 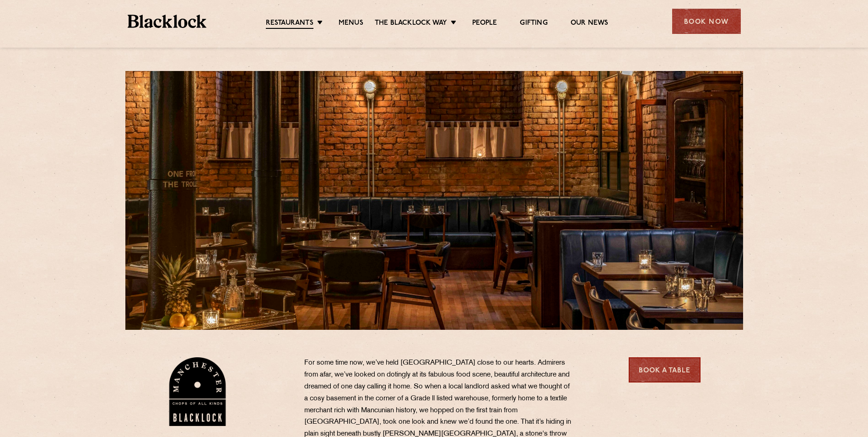 I want to click on a: The Blacklock Way, so click(x=411, y=23).